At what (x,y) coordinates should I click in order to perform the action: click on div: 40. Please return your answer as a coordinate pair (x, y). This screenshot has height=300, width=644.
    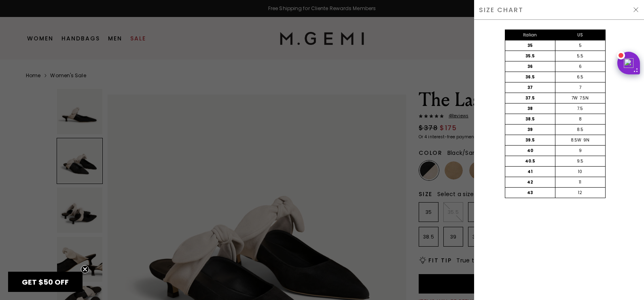
    Looking at the image, I should click on (530, 150).